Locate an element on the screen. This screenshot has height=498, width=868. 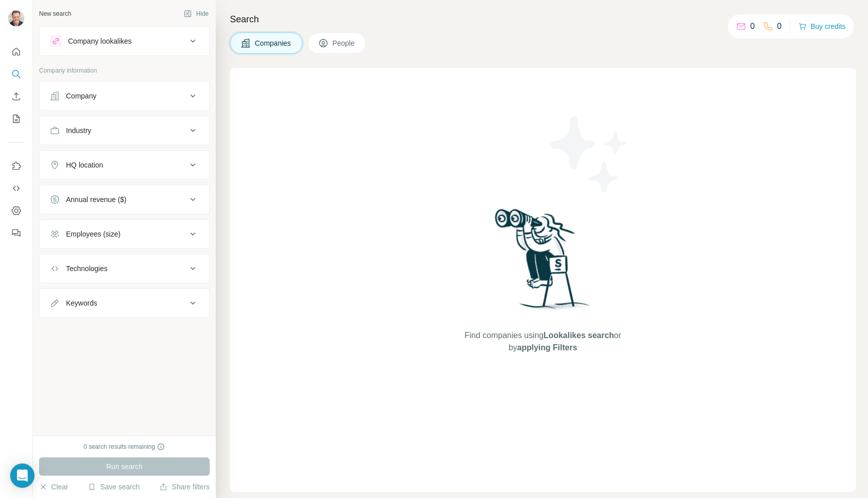
p: Company information is located at coordinates (124, 71).